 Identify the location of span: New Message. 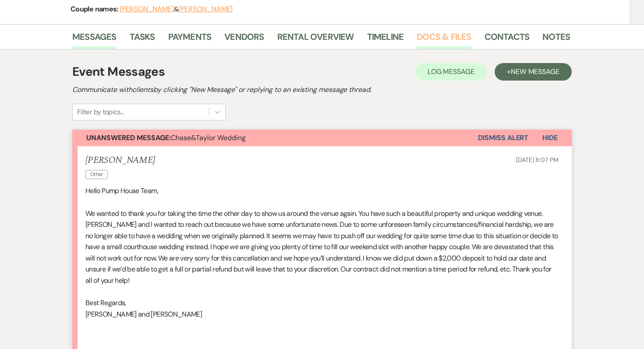
(535, 71).